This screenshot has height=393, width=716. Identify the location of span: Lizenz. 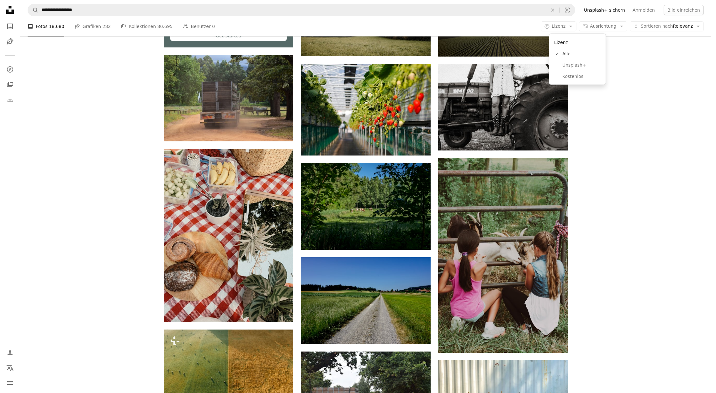
(559, 26).